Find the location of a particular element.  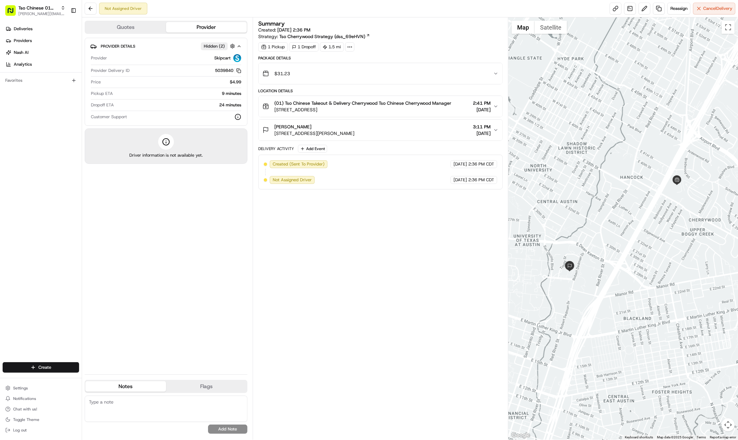

a: Tso Cherrywood Strategy (dss_69eHVN) is located at coordinates (325, 36).